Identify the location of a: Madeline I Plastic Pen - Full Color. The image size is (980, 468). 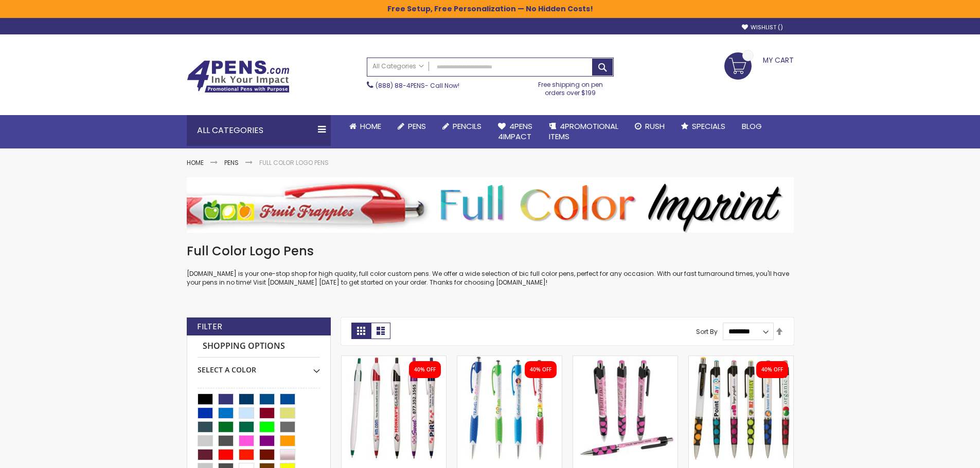
(741, 359).